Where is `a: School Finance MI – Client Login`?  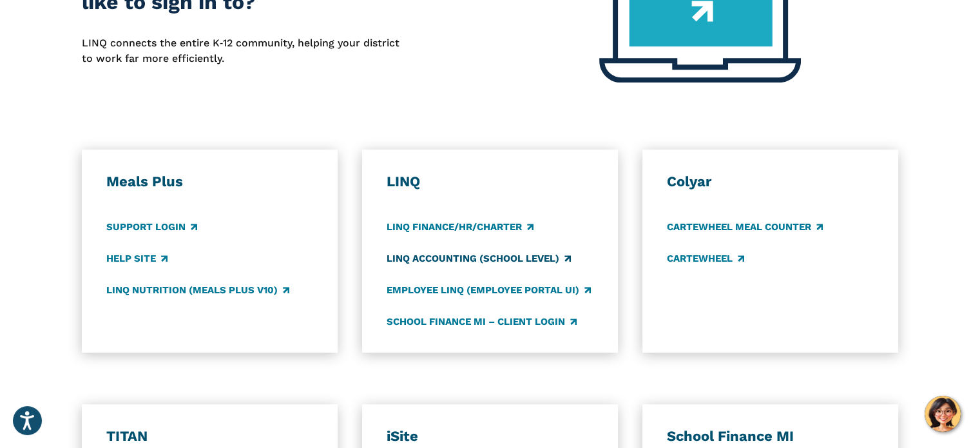 a: School Finance MI – Client Login is located at coordinates (481, 322).